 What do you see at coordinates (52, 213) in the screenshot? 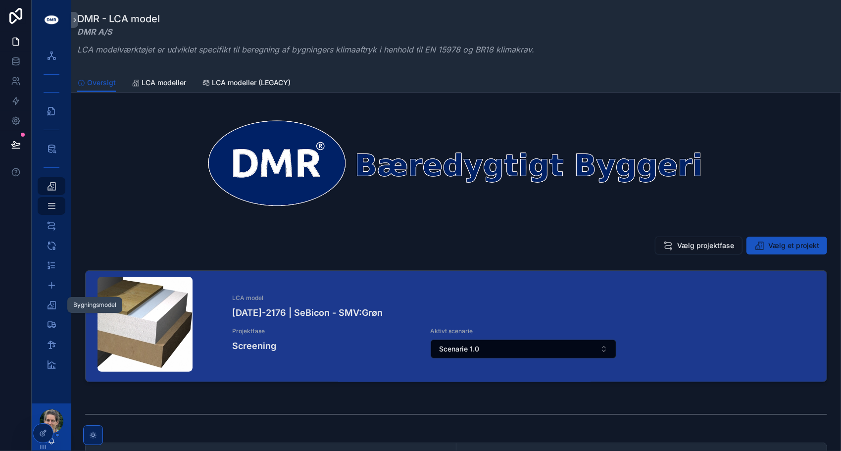
I see `div: scrollable content` at bounding box center [52, 213].